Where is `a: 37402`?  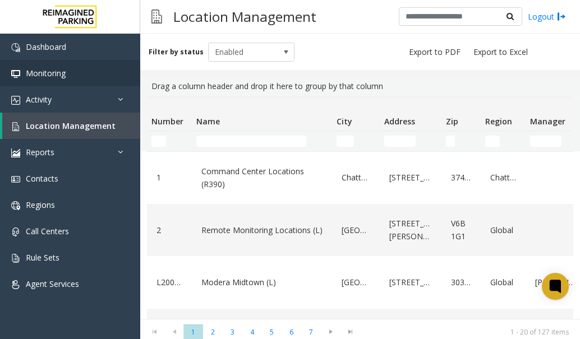
a: 37402 is located at coordinates (461, 178).